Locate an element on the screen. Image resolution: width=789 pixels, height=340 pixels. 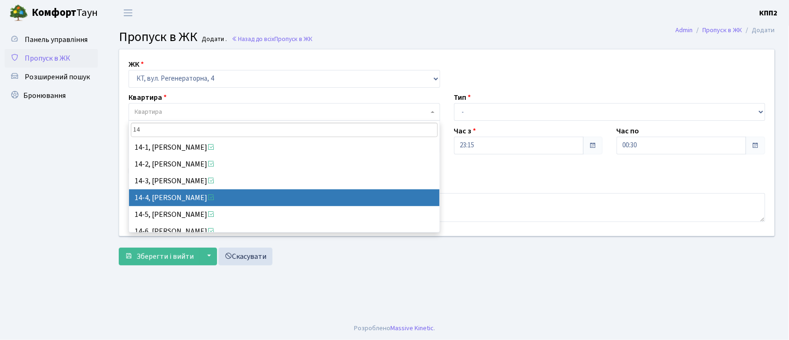
button: Переключити навігацію is located at coordinates (128, 13).